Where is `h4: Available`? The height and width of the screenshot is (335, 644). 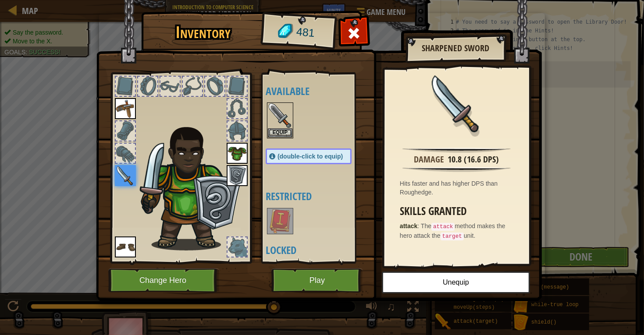 h4: Available is located at coordinates (318, 91).